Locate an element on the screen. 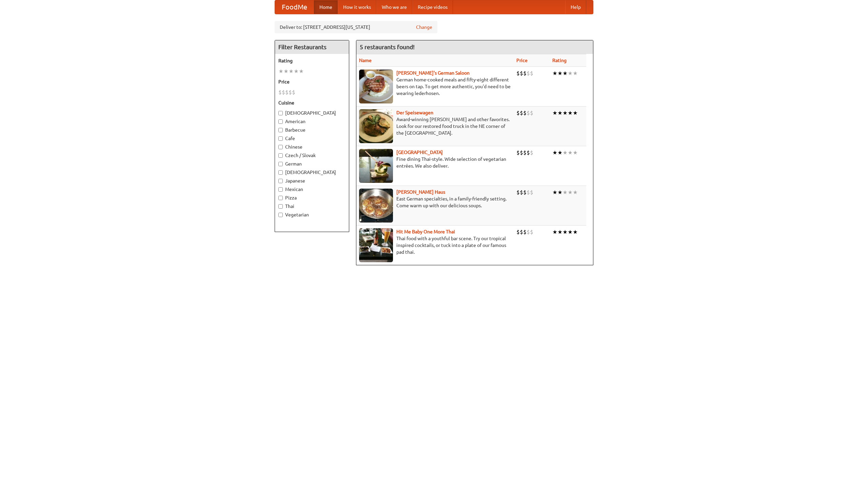 The image size is (868, 480). b: Der Speisewagen is located at coordinates (415, 112).